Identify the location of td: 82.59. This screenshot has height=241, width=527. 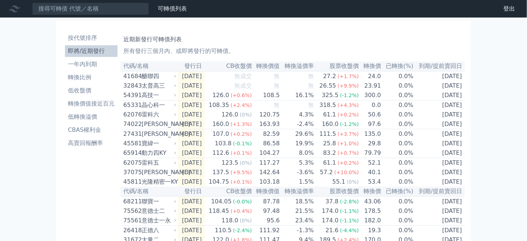
(266, 134).